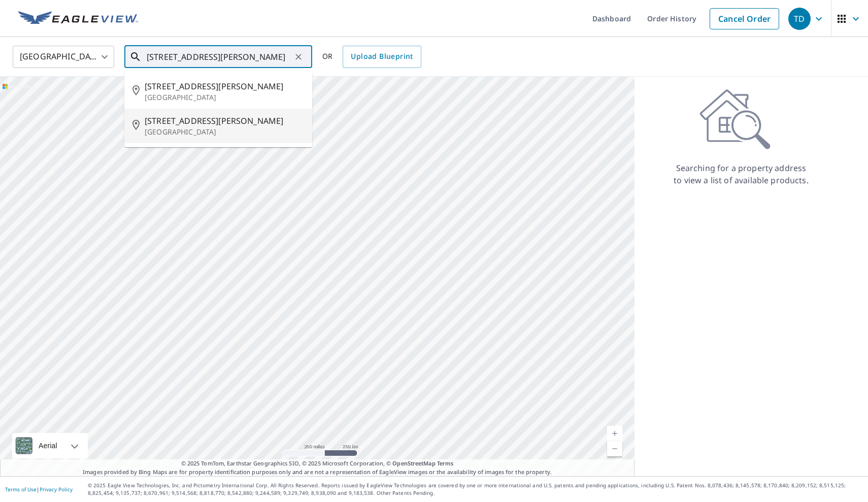 Image resolution: width=868 pixels, height=502 pixels. Describe the element at coordinates (318, 463) in the screenshot. I see `span: © 2025 TomTom, Earthstar Geographics SIO, © 2025 Microsoft Corporation, ©` at that location.